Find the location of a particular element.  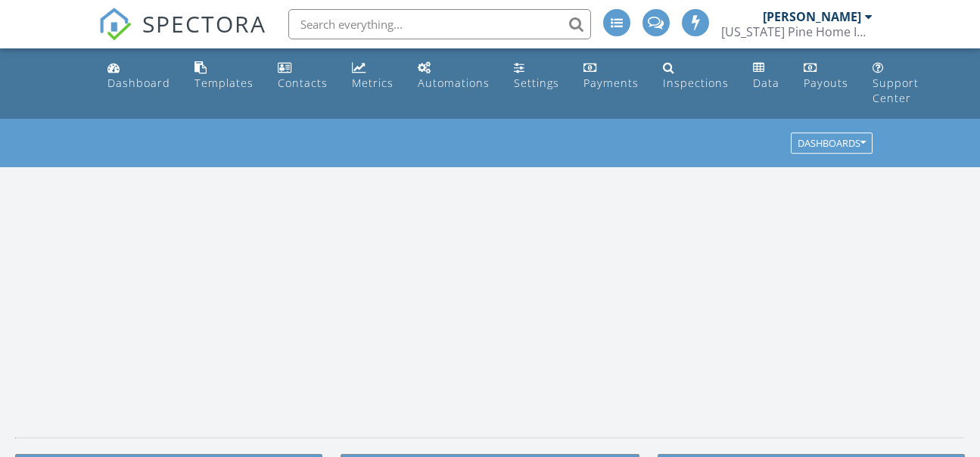

a: Automations (Advanced) is located at coordinates (454, 75).